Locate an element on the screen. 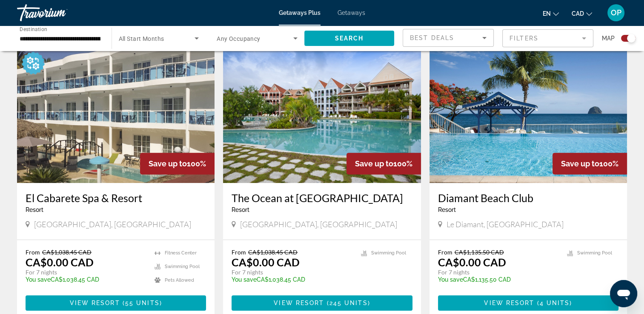 The width and height of the screenshot is (644, 314). a: Getaways Plus is located at coordinates (300, 13).